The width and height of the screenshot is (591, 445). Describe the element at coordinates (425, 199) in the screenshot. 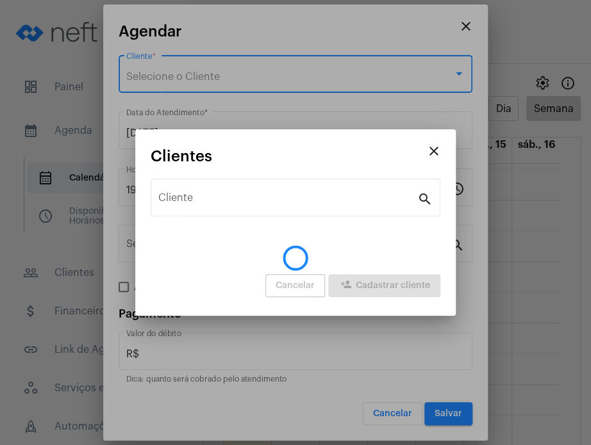

I see `mat-icon: search` at that location.